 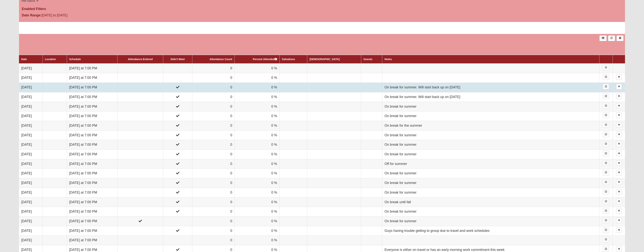 I want to click on a: Export to Excel, so click(x=603, y=38).